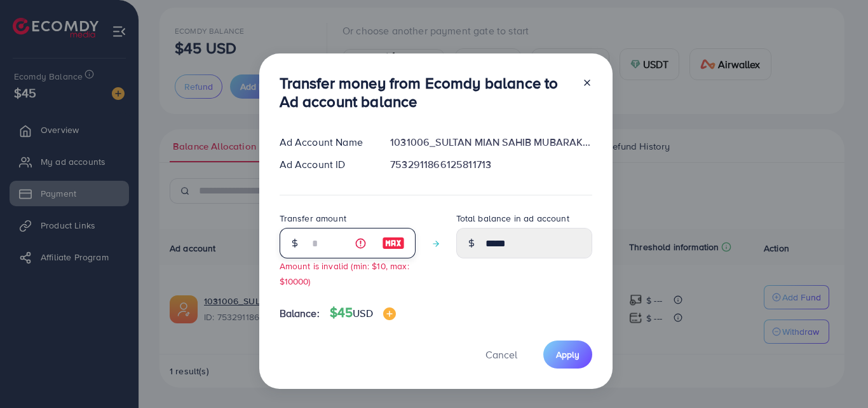 The height and width of the screenshot is (408, 868). What do you see at coordinates (490, 164) in the screenshot?
I see `div: 7532911866125811713` at bounding box center [490, 164].